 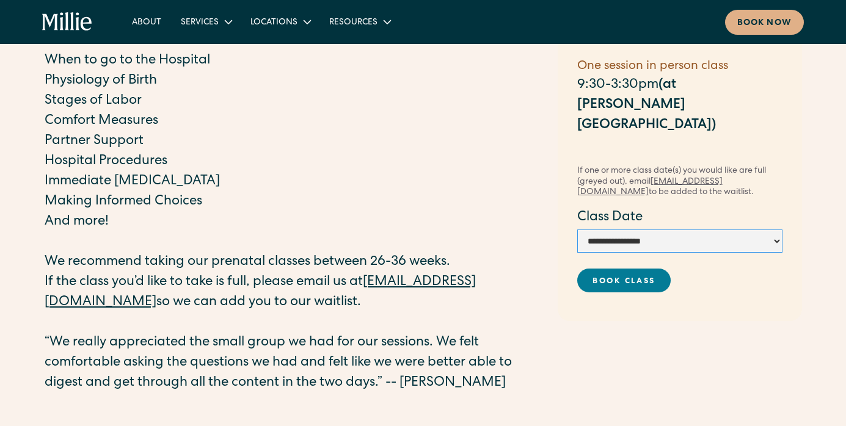 I want to click on p: We recommend taking our prenatal classes between 26-36 weeks., so click(x=295, y=263).